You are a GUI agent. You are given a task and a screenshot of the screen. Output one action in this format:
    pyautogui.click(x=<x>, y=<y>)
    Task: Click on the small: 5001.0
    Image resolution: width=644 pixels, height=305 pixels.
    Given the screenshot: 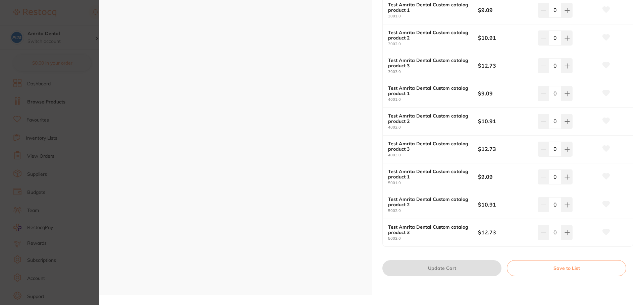 What is the action you would take?
    pyautogui.click(x=433, y=183)
    